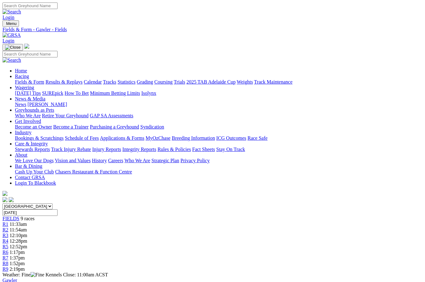 This screenshot has width=425, height=282. Describe the element at coordinates (211, 82) in the screenshot. I see `a: 2025 TAB Adelaide Cup` at that location.